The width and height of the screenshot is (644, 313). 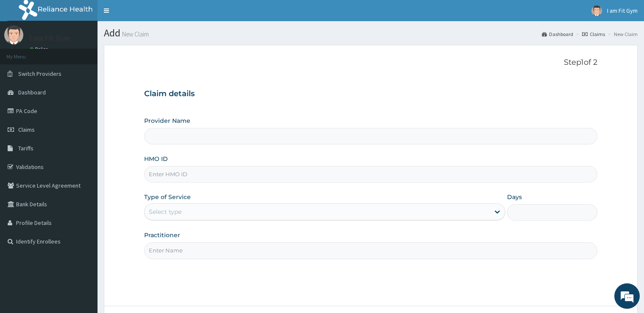 What do you see at coordinates (167, 197) in the screenshot?
I see `label: Type of Service` at bounding box center [167, 197].